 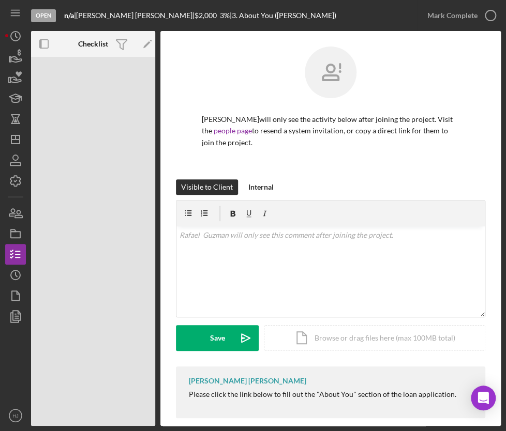 I want to click on button: Mark Complete, so click(x=459, y=16).